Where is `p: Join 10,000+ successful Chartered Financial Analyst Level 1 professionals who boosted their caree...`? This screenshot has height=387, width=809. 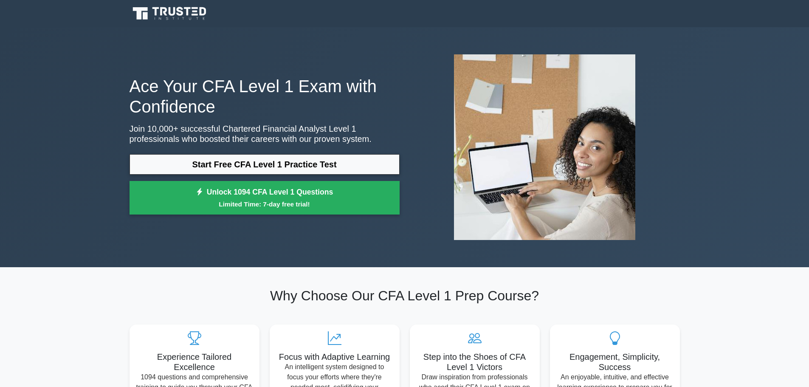 p: Join 10,000+ successful Chartered Financial Analyst Level 1 professionals who boosted their caree... is located at coordinates (265, 134).